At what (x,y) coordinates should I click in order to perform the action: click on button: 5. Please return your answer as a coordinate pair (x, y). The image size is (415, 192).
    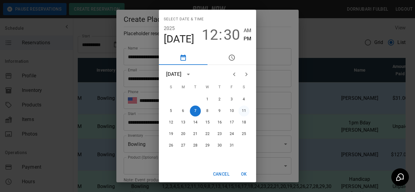
    Looking at the image, I should click on (171, 111).